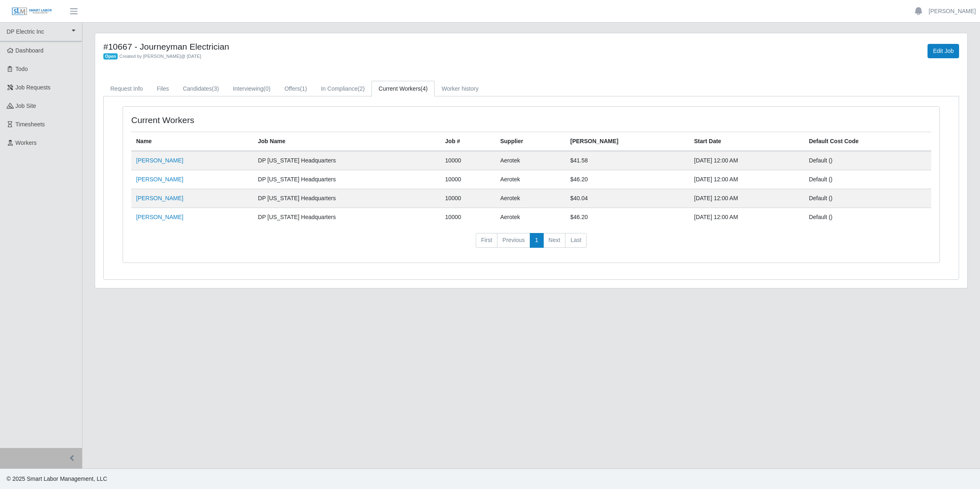  Describe the element at coordinates (30, 125) in the screenshot. I see `span: Timesheets` at that location.